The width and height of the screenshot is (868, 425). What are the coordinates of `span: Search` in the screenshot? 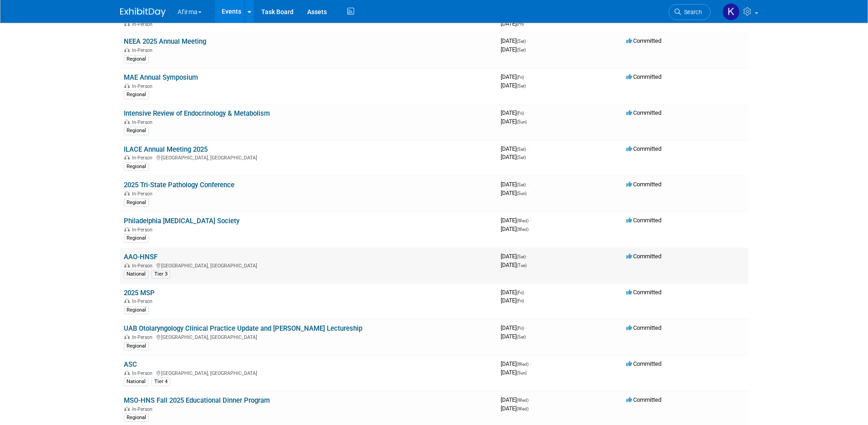 It's located at (692, 12).